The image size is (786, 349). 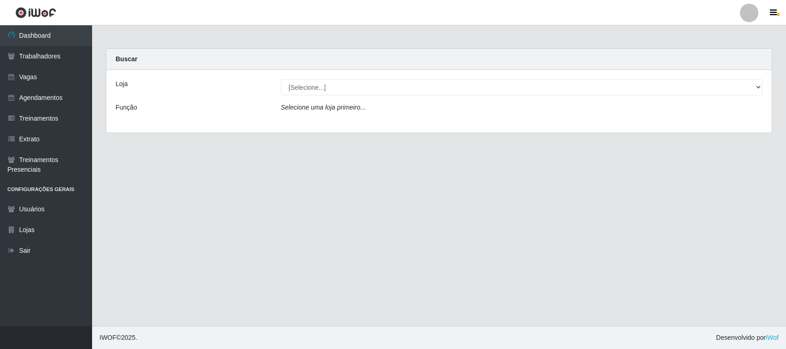 I want to click on i: Selecione uma loja primeiro..., so click(x=323, y=107).